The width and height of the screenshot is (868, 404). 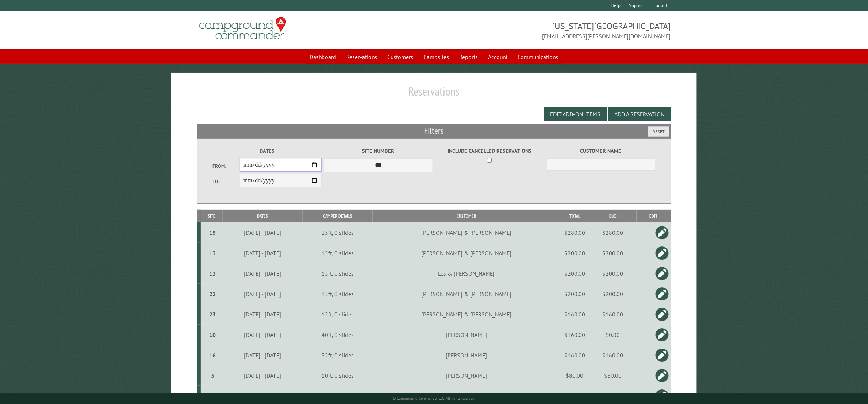 What do you see at coordinates (434, 131) in the screenshot?
I see `h2: Filters` at bounding box center [434, 131].